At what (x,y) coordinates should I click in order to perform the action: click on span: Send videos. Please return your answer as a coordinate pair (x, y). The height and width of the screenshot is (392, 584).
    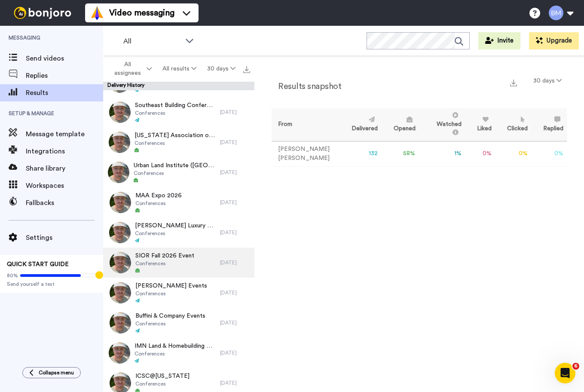
    Looking at the image, I should click on (64, 59).